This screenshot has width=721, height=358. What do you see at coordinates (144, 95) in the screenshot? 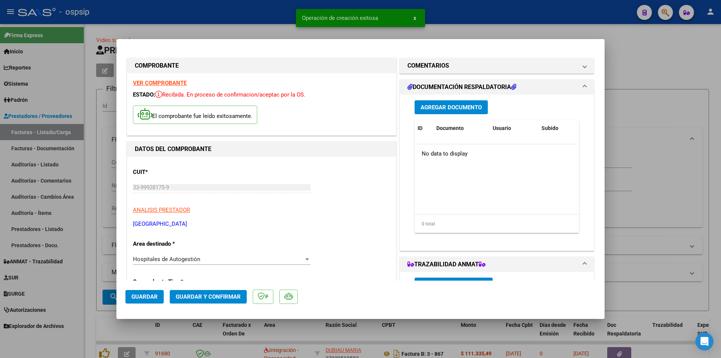
I see `span: ESTADO:` at bounding box center [144, 95].